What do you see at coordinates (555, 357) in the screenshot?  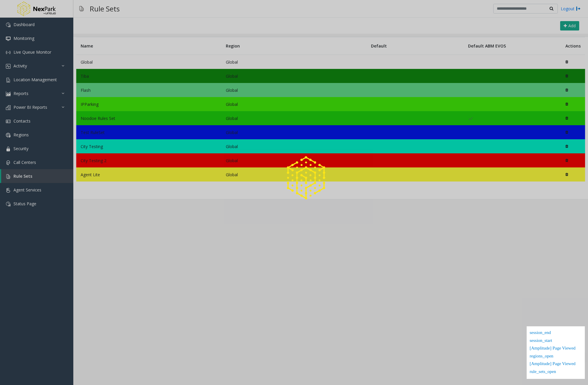 I see `div: regions_open` at bounding box center [555, 357].